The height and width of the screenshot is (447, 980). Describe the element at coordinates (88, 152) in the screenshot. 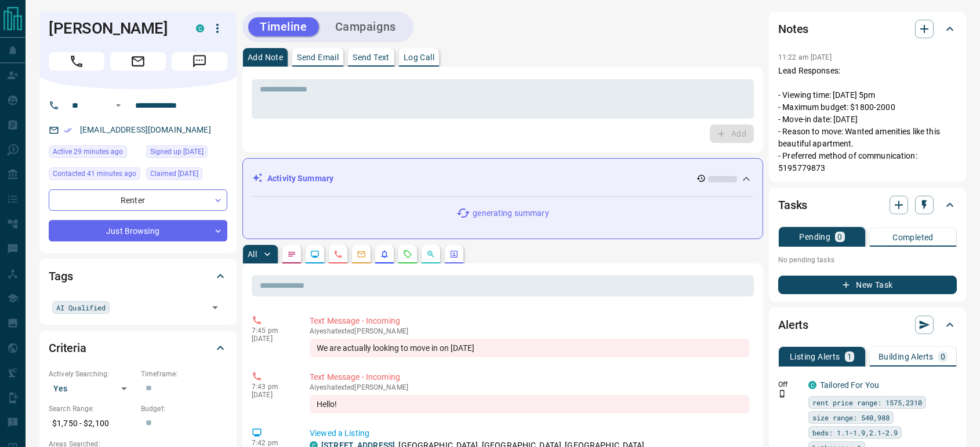

I see `span: Active 29 minutes ago` at that location.